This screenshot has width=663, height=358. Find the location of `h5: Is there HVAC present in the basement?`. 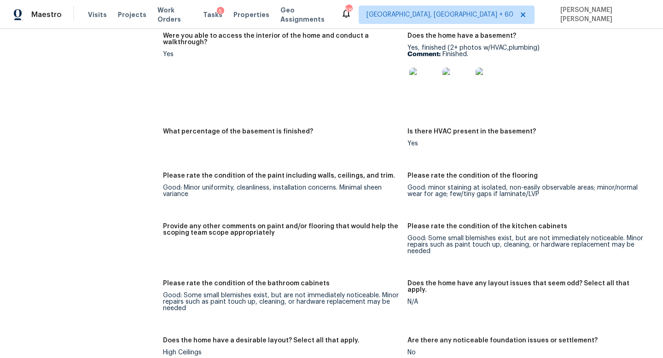

h5: Is there HVAC present in the basement? is located at coordinates (472, 132).